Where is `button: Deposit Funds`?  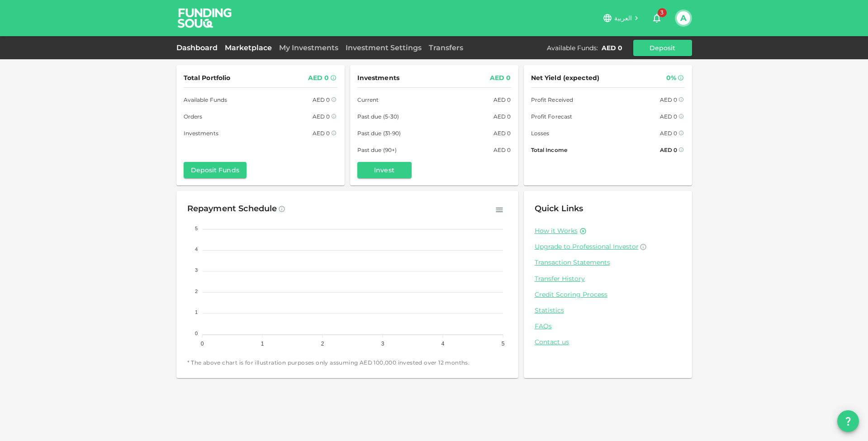
button: Deposit Funds is located at coordinates (215, 170).